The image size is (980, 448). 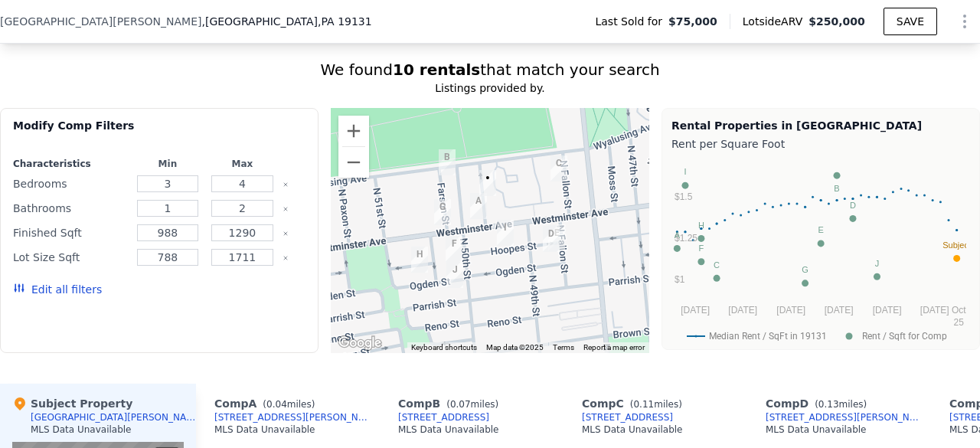 I want to click on div: Lot Size Sqft, so click(x=69, y=257).